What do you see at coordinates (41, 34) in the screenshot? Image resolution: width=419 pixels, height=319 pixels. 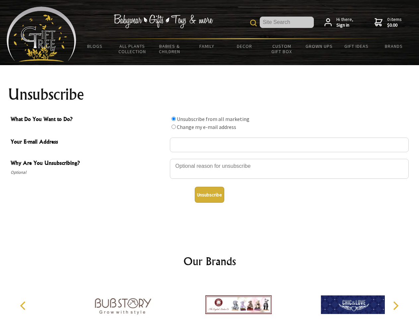 I see `img: Babyware - Gifts - Toys and more...` at bounding box center [41, 34].